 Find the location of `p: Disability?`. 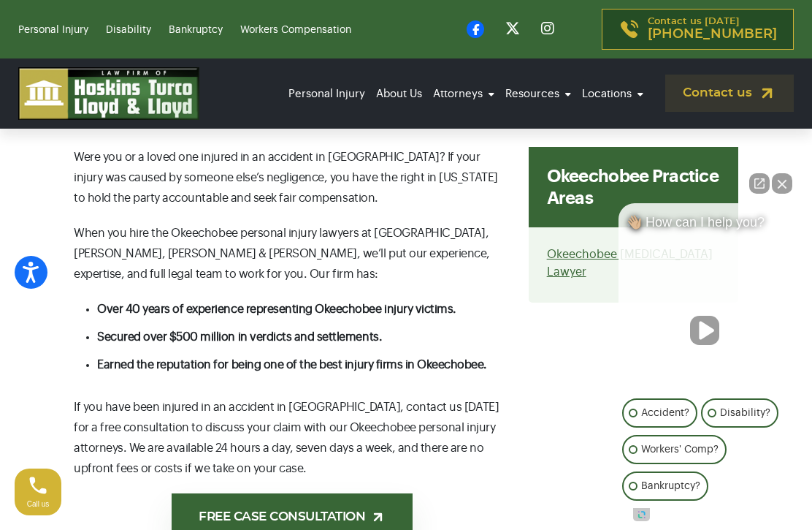

p: Disability? is located at coordinates (745, 413).